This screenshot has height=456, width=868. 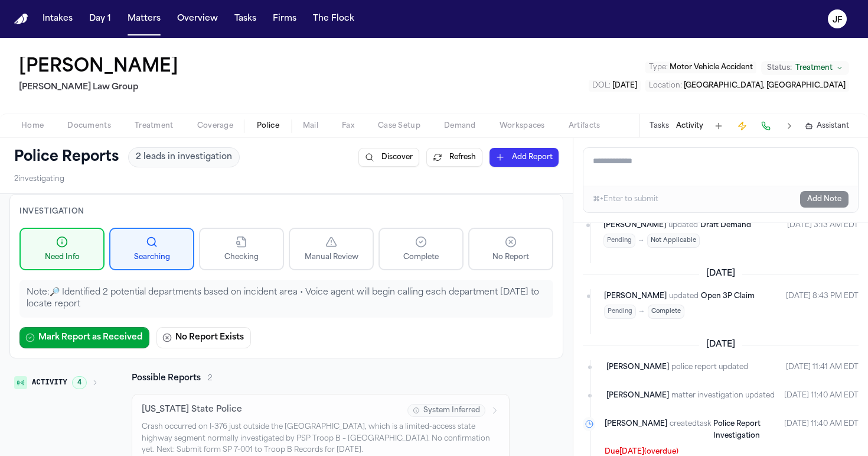 I want to click on button: Day 1, so click(x=100, y=19).